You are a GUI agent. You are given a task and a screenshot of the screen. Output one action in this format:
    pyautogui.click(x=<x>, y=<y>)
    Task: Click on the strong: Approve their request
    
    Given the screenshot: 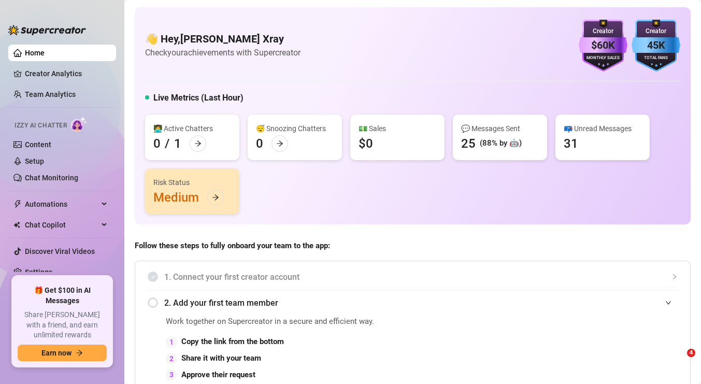 What is the action you would take?
    pyautogui.click(x=218, y=374)
    